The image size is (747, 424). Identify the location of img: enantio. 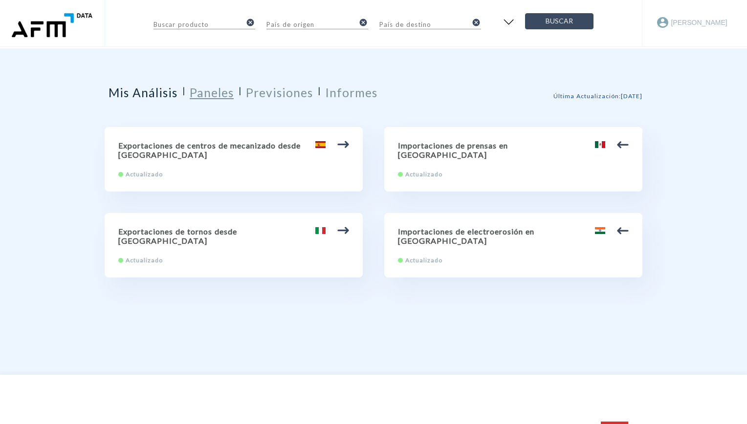
(51, 25).